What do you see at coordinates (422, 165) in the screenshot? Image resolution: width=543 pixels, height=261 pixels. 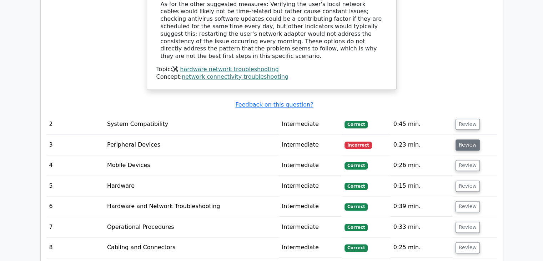 I see `td: 0:26 min.` at bounding box center [422, 165].